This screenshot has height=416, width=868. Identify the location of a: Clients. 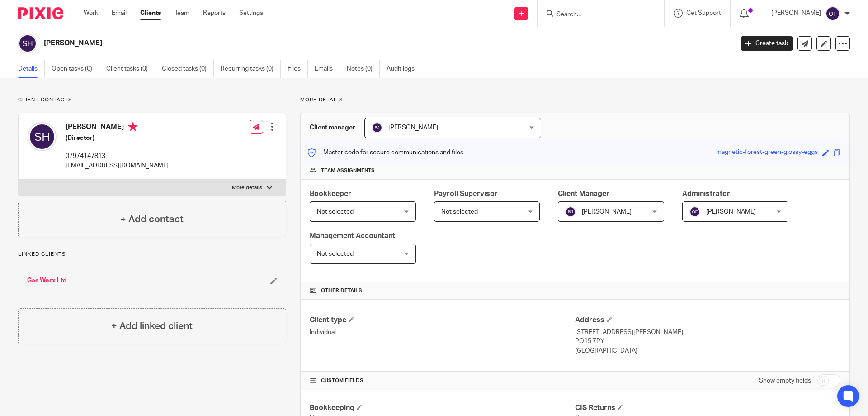
(151, 13).